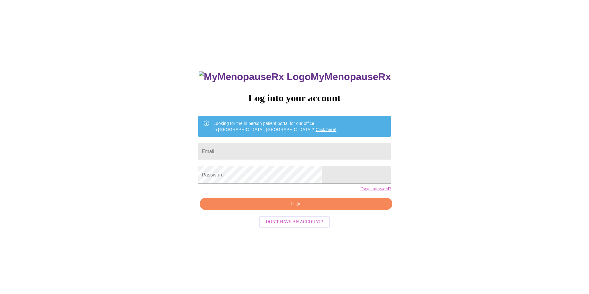 This screenshot has width=589, height=294. What do you see at coordinates (295, 77) in the screenshot?
I see `h3: MyMenopauseRx` at bounding box center [295, 77].